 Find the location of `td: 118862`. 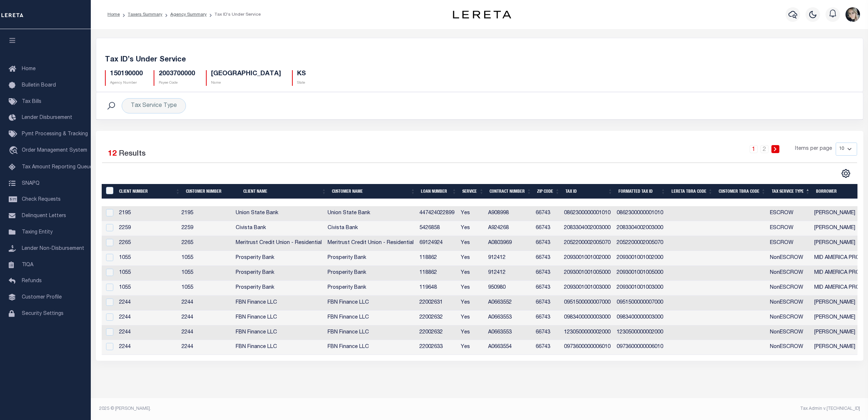

td: 118862 is located at coordinates (438, 258).